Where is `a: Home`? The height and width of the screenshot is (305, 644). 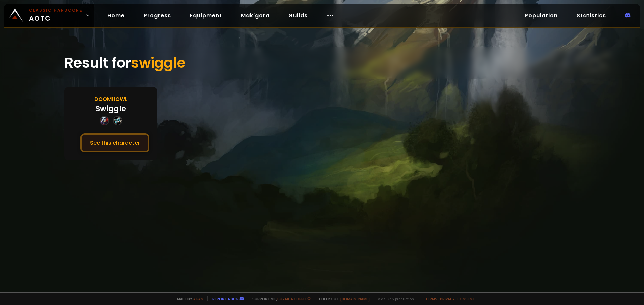
a: Home is located at coordinates (116, 16).